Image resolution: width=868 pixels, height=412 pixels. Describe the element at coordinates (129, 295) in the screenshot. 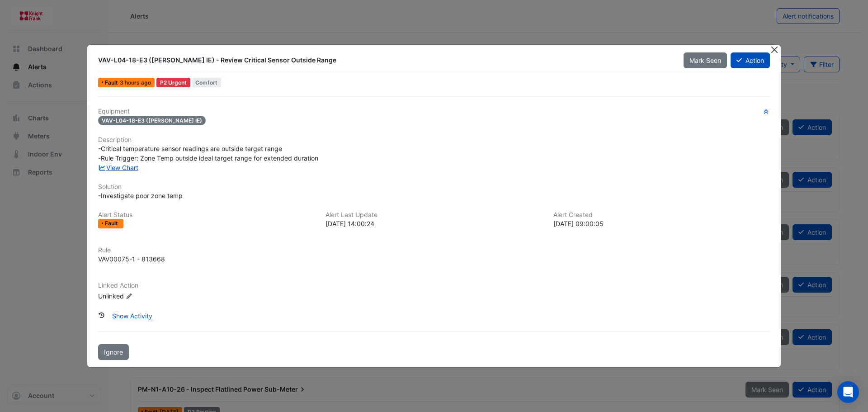

I see `fa-icon: Edit Linked Action` at that location.